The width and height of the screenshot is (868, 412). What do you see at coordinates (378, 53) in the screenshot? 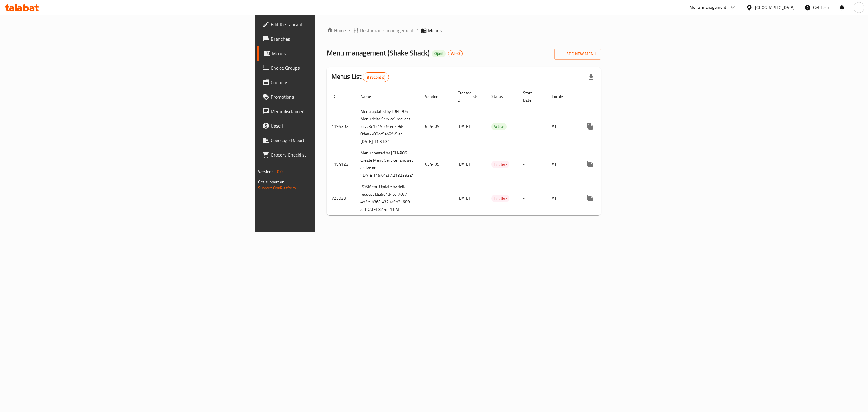
I see `span: Menu management ( Shake Shack )` at bounding box center [378, 53].